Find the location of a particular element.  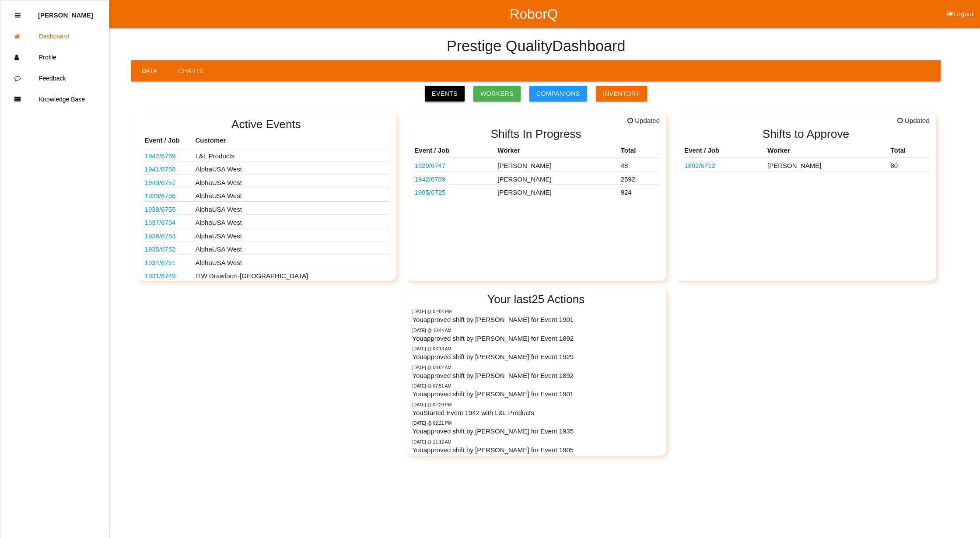

a: 1931/6749 is located at coordinates (160, 275).